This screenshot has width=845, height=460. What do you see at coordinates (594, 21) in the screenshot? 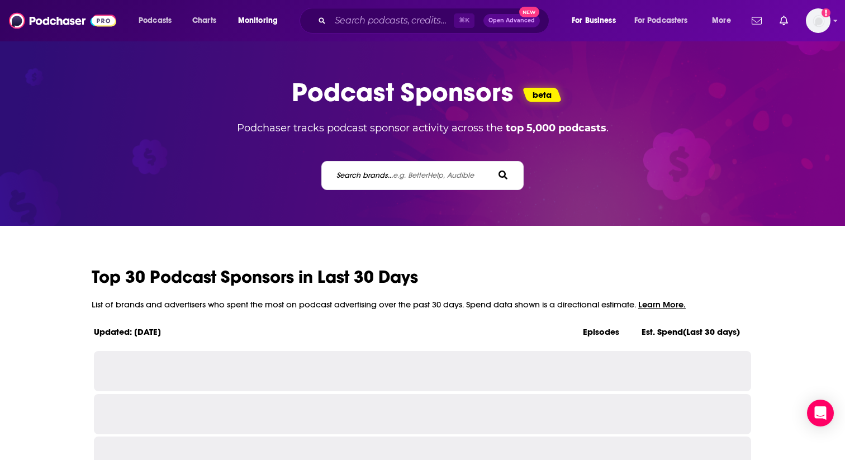
I see `span: For Business` at bounding box center [594, 21].